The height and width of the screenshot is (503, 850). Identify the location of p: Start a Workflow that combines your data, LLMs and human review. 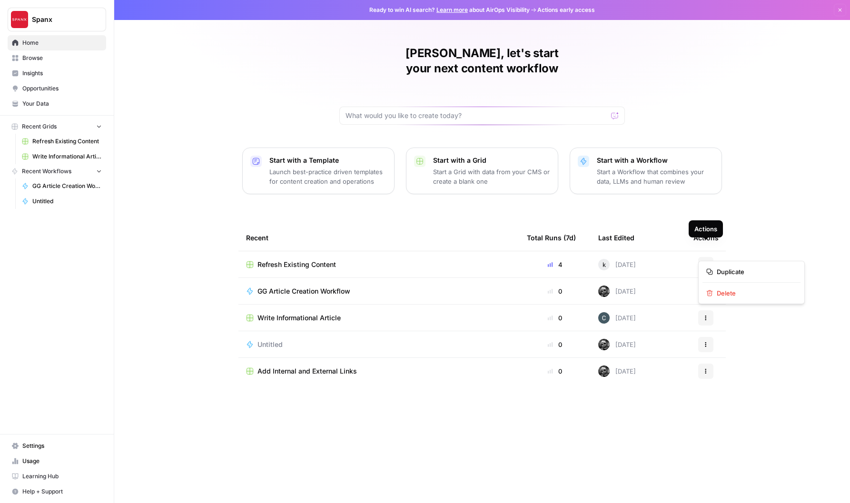
(655, 177).